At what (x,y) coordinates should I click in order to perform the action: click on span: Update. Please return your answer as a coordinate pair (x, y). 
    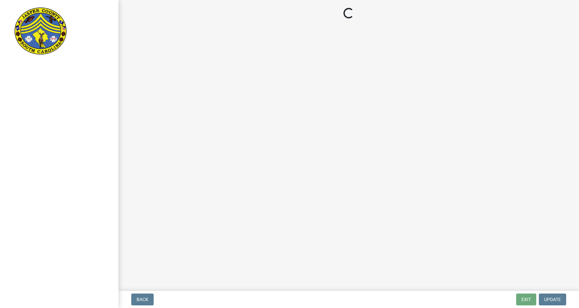
    Looking at the image, I should click on (553, 300).